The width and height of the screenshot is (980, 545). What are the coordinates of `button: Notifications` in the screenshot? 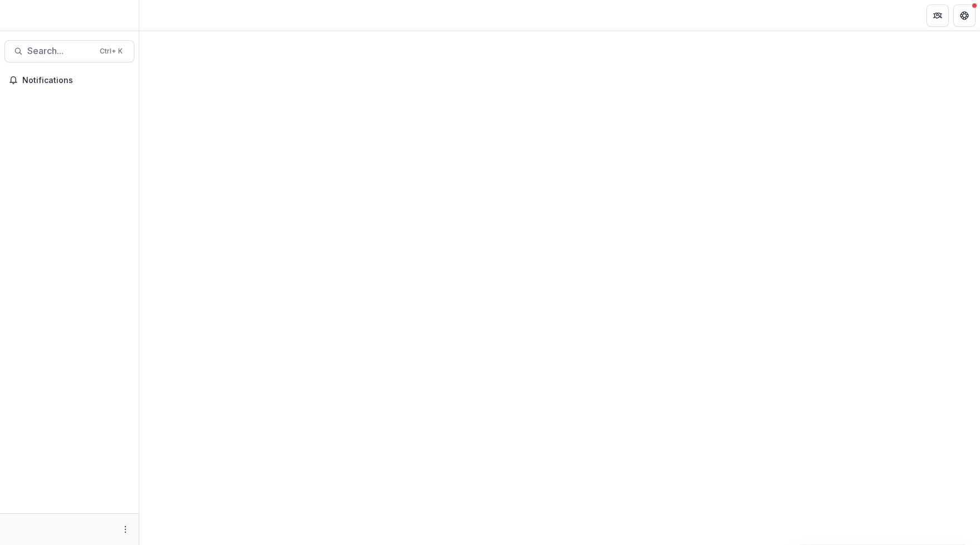 It's located at (69, 81).